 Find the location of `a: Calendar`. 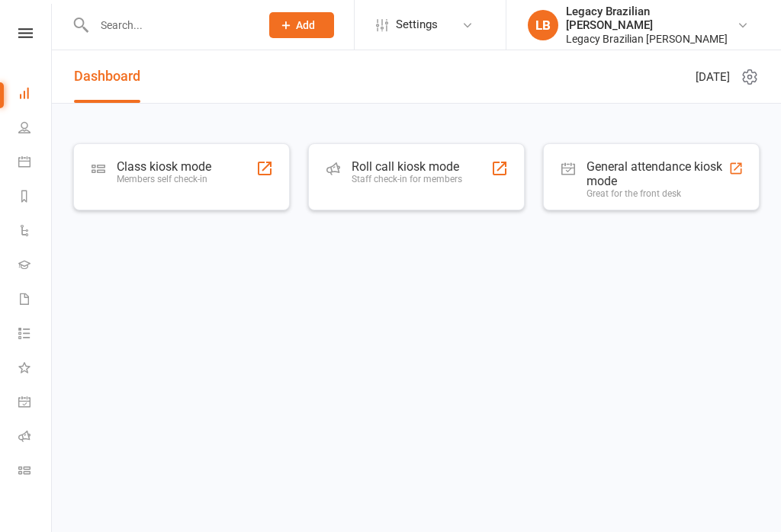

a: Calendar is located at coordinates (35, 163).